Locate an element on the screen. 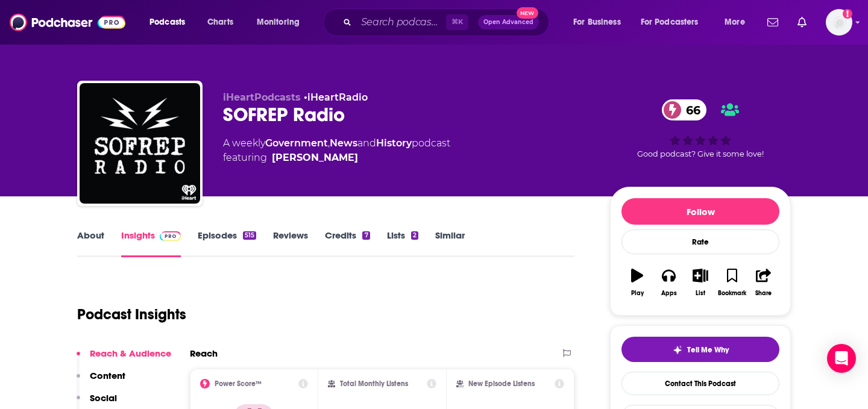 The image size is (868, 409). p: Social is located at coordinates (103, 398).